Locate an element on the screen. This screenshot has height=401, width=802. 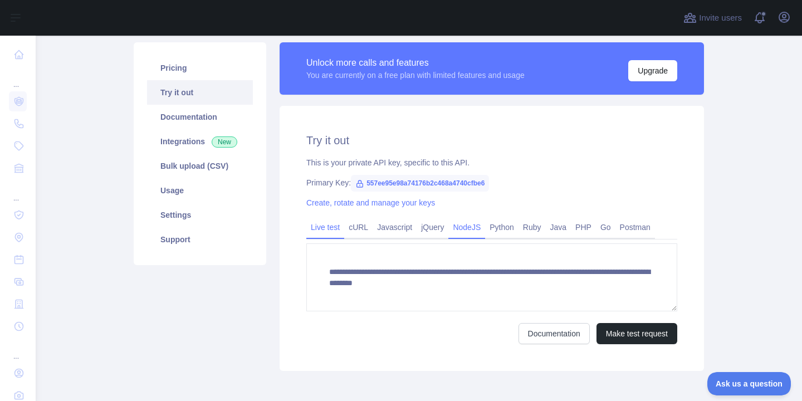
a: NodeJS is located at coordinates (467, 227).